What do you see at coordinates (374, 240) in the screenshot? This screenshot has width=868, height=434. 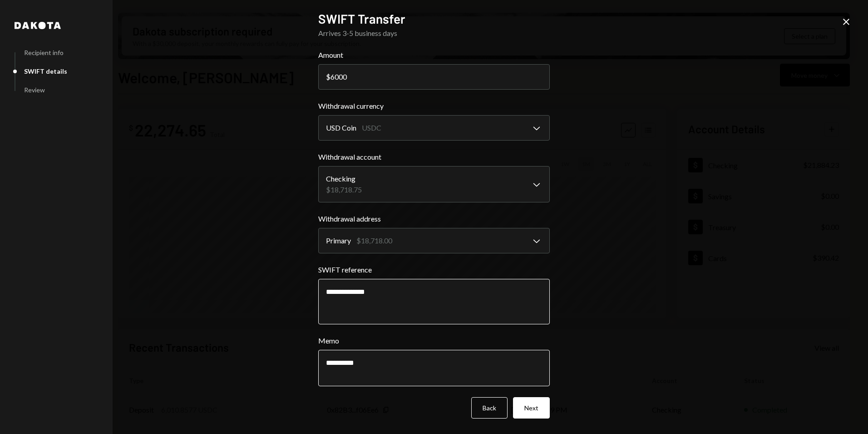 I see `div: $18,718.00` at bounding box center [374, 240].